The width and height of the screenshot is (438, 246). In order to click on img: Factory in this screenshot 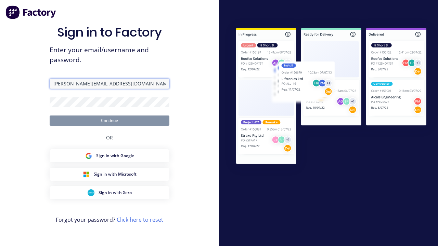, I will do `click(31, 12)`.